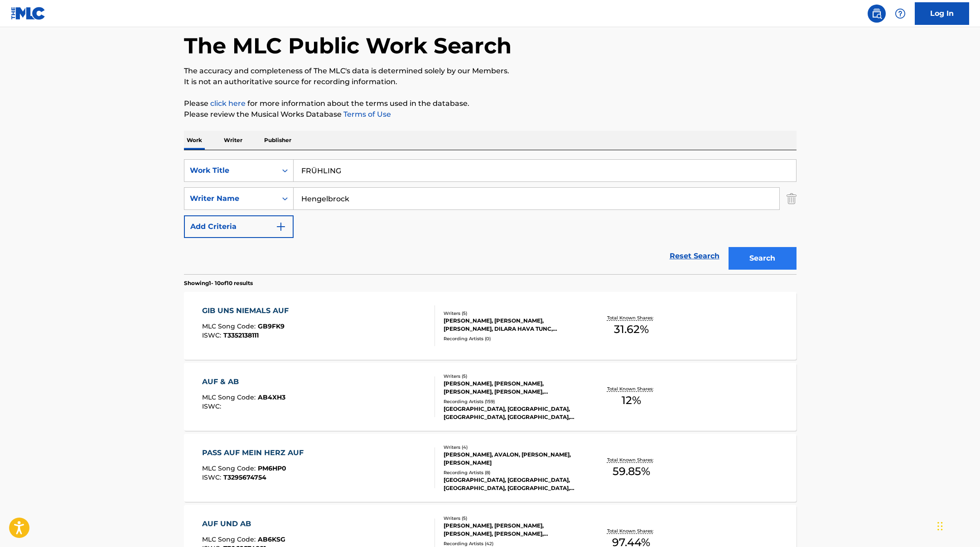 The width and height of the screenshot is (980, 547). Describe the element at coordinates (490, 71) in the screenshot. I see `p: The accuracy and completeness of The MLC's data is determined solely by our Members.` at that location.